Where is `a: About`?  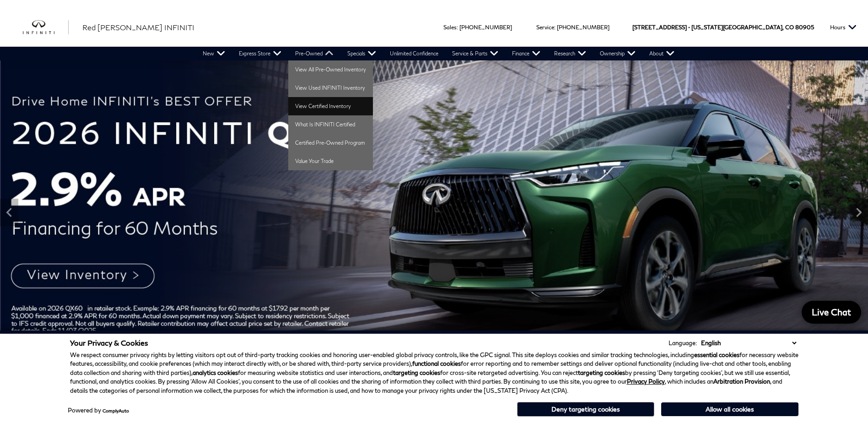 a: About is located at coordinates (662, 54).